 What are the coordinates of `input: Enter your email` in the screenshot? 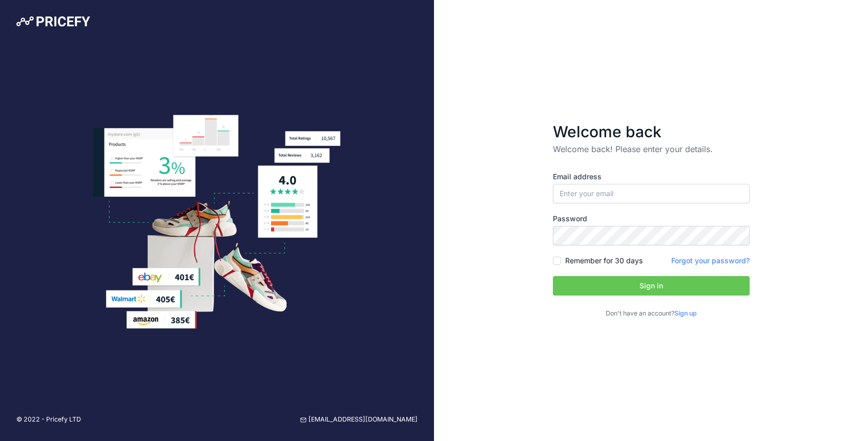 It's located at (652, 194).